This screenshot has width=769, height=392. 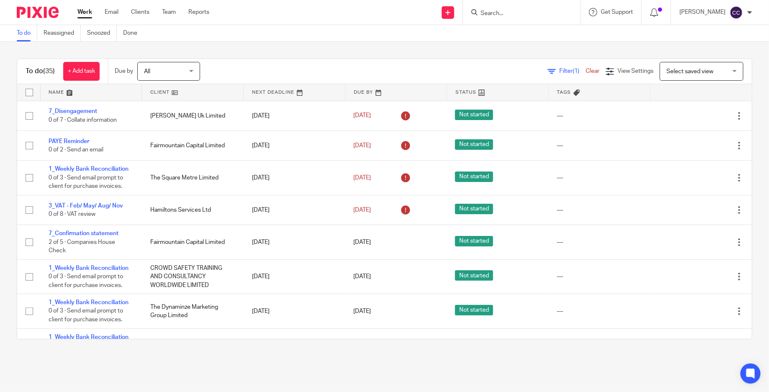 I want to click on a: PAYE Reminder, so click(x=69, y=141).